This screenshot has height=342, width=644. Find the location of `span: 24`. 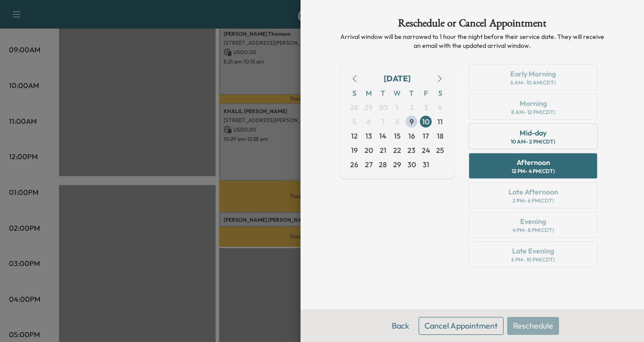

span: 24 is located at coordinates (426, 151).